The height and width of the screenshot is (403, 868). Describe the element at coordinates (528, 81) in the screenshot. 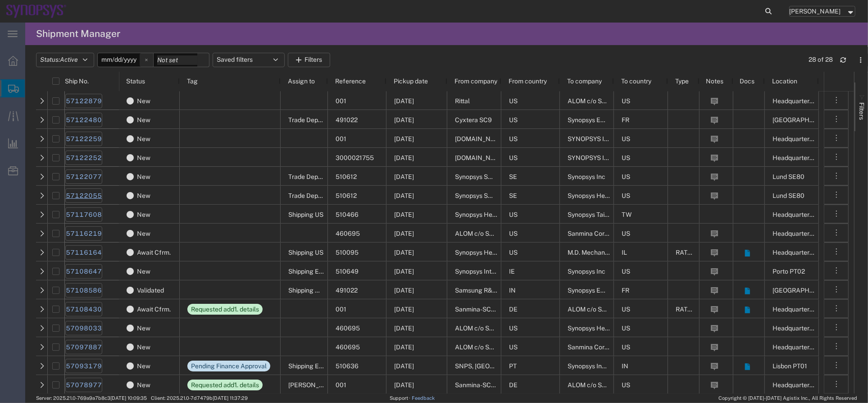

I see `span: From country` at that location.